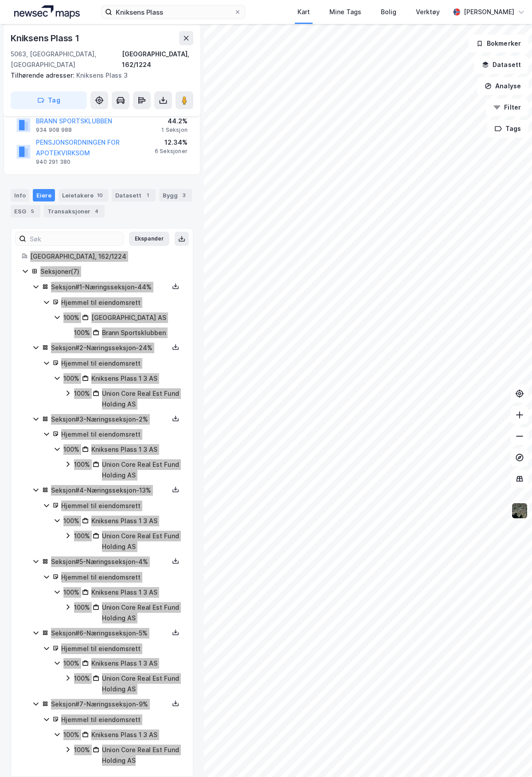 Image resolution: width=532 pixels, height=777 pixels. Describe the element at coordinates (110, 491) in the screenshot. I see `div: - Næringsseksjon - 13%` at that location.